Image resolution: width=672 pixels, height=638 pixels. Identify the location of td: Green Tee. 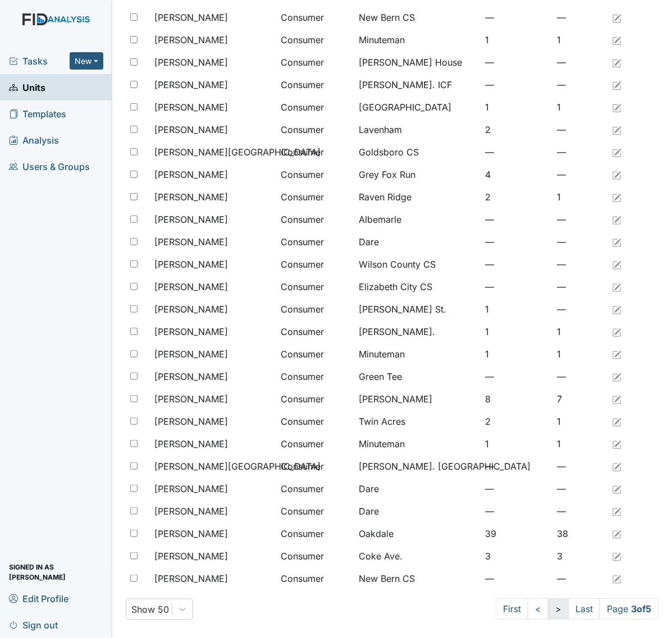
(418, 376).